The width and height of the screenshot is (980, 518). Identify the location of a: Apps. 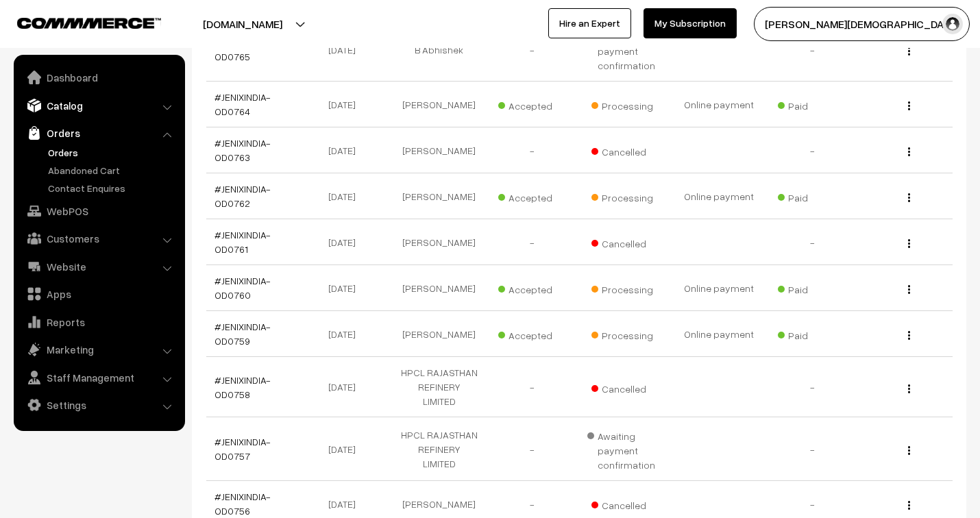
(99, 294).